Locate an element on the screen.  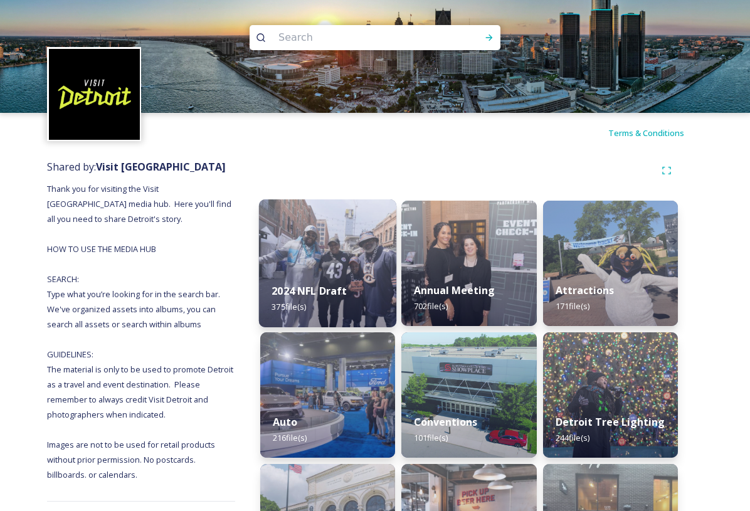
strong: Detroit Tree Lighting is located at coordinates (610, 422).